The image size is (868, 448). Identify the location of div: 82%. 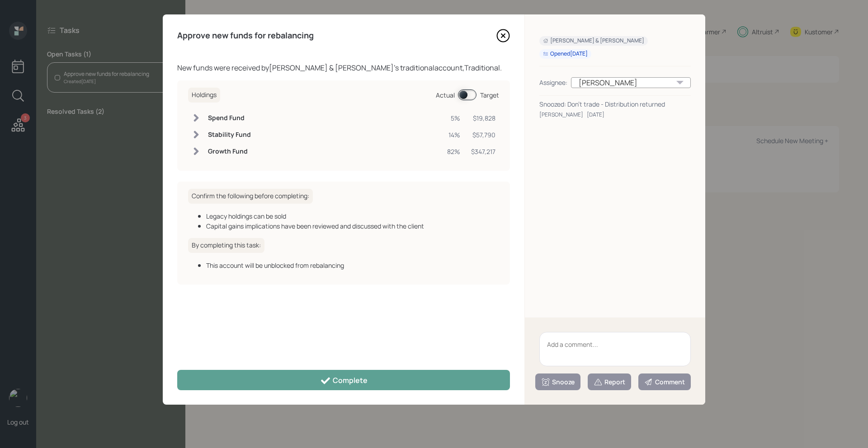
(453, 151).